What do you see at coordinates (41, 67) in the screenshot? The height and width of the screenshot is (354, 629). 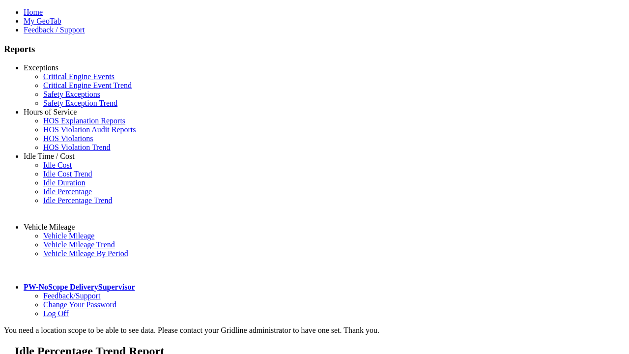 I see `a: Exceptions` at bounding box center [41, 67].